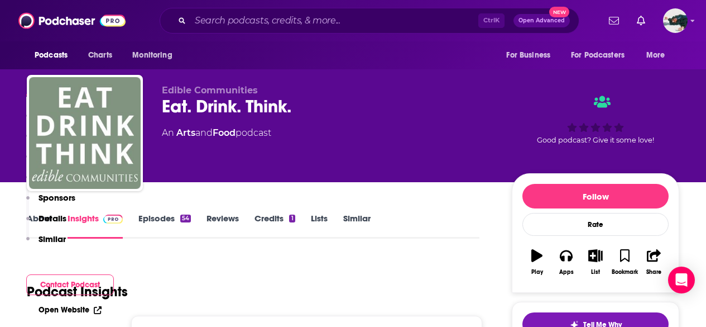 The image size is (706, 327). What do you see at coordinates (625, 262) in the screenshot?
I see `button: Bookmark` at bounding box center [625, 262].